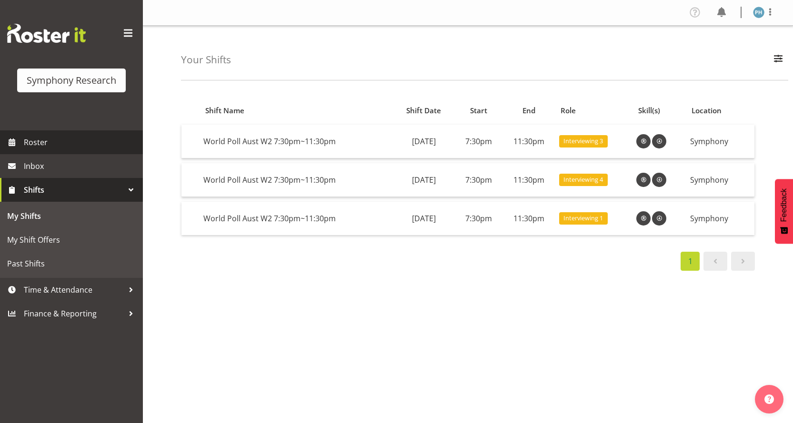 This screenshot has height=423, width=793. Describe the element at coordinates (71, 216) in the screenshot. I see `span: My Shifts` at that location.